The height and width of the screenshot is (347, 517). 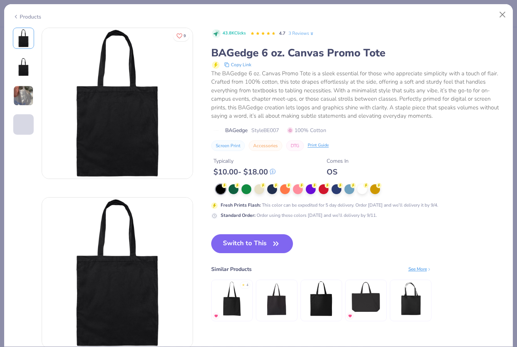 What do you see at coordinates (265, 130) in the screenshot?
I see `span: Style BE007` at bounding box center [265, 130].